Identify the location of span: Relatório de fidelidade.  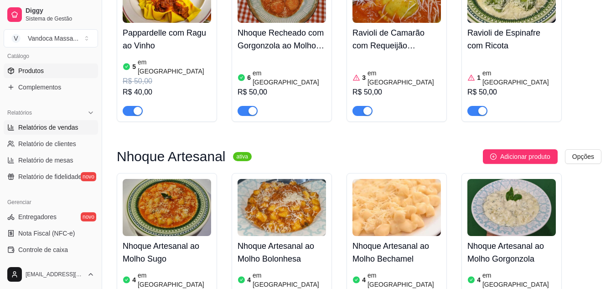
(50, 177).